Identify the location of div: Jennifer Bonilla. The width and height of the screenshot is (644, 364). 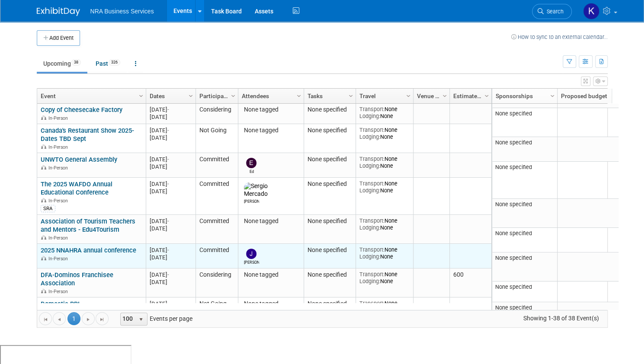
(252, 262).